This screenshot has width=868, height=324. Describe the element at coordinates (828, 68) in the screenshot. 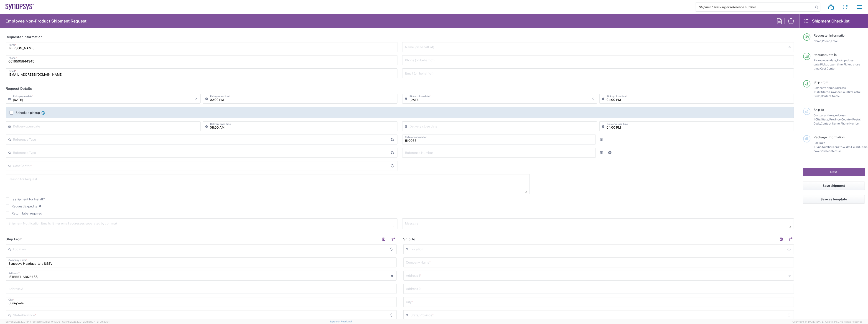

I see `span: Cost Center` at that location.